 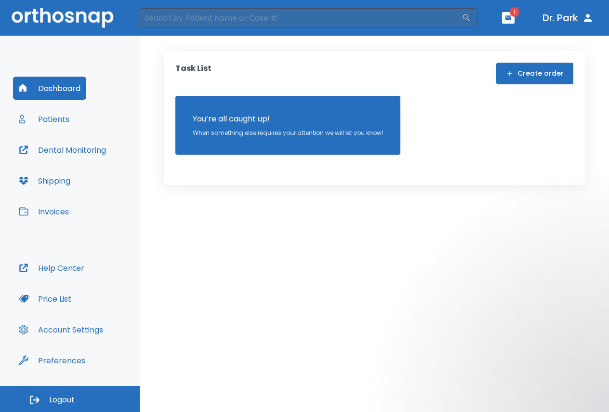 I want to click on button: Dental Monitoring, so click(x=62, y=150).